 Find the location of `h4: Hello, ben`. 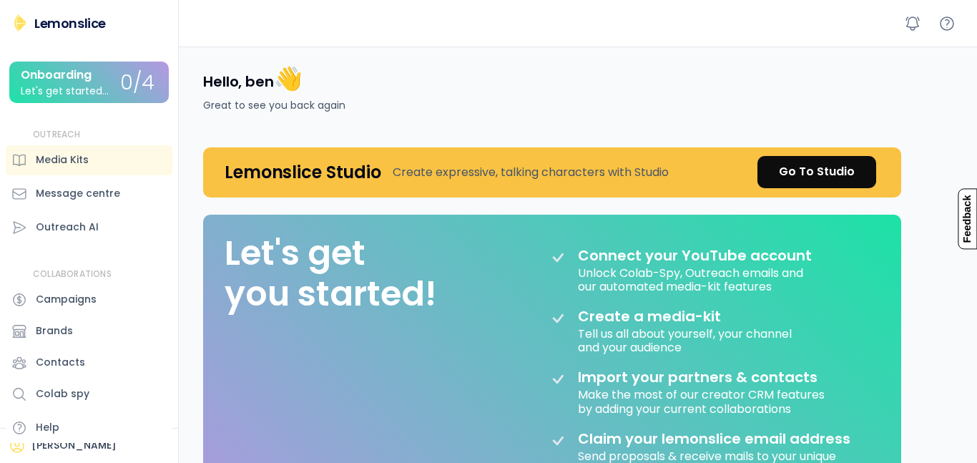

h4: Hello, ben is located at coordinates (253, 79).